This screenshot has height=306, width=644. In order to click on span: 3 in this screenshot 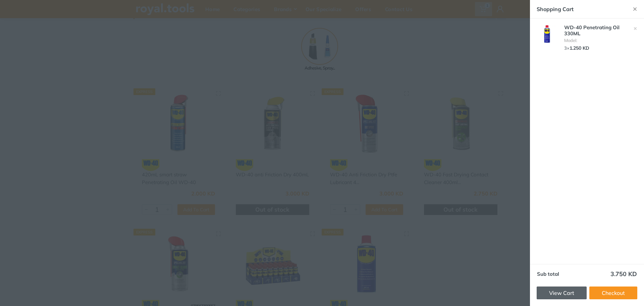, I will do `click(566, 48)`.